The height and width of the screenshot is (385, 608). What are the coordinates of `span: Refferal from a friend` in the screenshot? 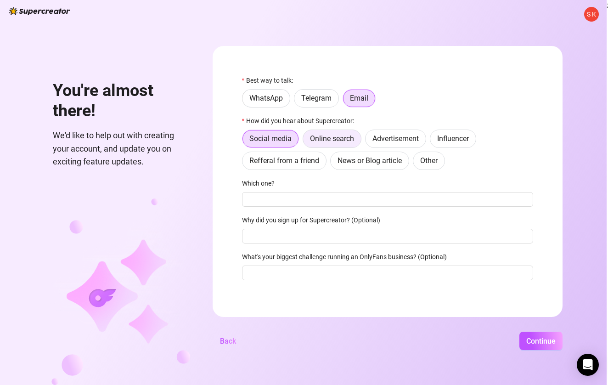 It's located at (284, 160).